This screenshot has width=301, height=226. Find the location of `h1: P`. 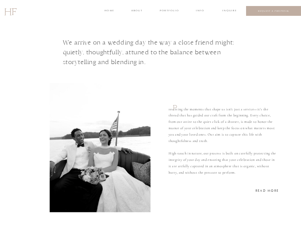

h1: P is located at coordinates (176, 110).